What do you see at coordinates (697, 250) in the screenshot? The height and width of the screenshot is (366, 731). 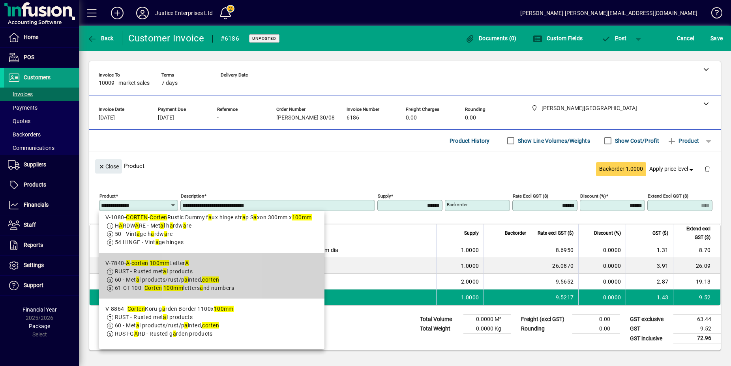 I see `td: 8.70` at bounding box center [697, 250].